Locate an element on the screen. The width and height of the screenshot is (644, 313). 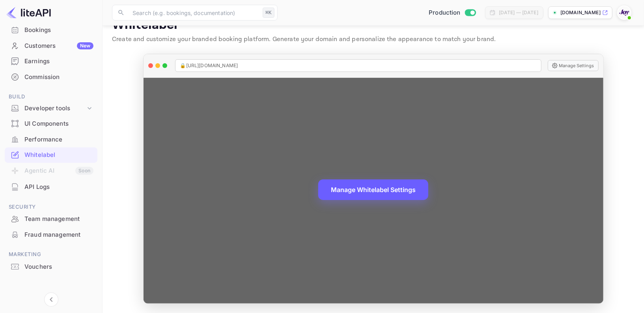
a: Team management is located at coordinates (51, 218).